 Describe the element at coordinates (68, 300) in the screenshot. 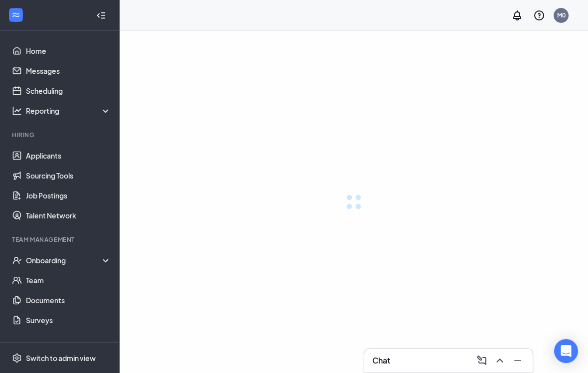

I see `a: Documents` at that location.